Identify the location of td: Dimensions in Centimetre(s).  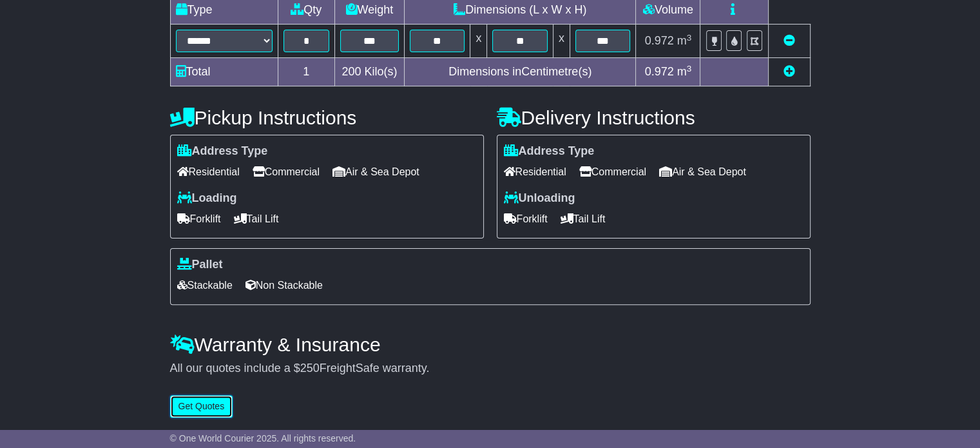
(519, 72).